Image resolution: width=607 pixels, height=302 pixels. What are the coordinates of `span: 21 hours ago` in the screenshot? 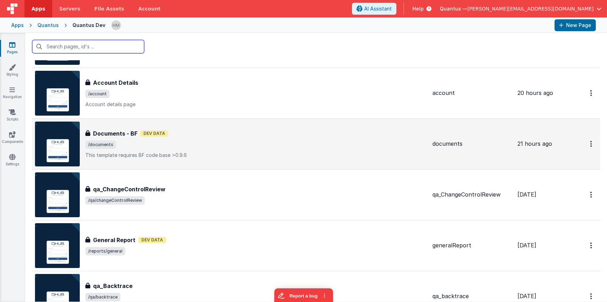 It's located at (534, 143).